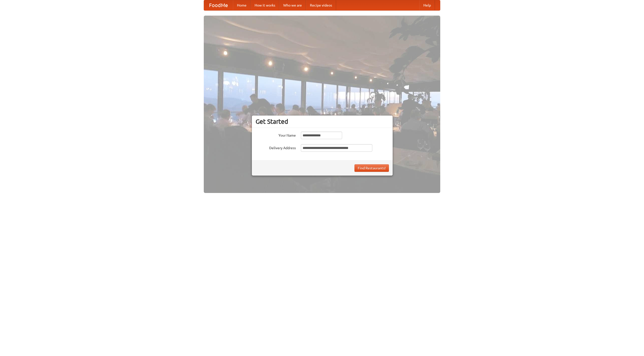 The width and height of the screenshot is (644, 356). What do you see at coordinates (242, 5) in the screenshot?
I see `a: Home` at bounding box center [242, 5].